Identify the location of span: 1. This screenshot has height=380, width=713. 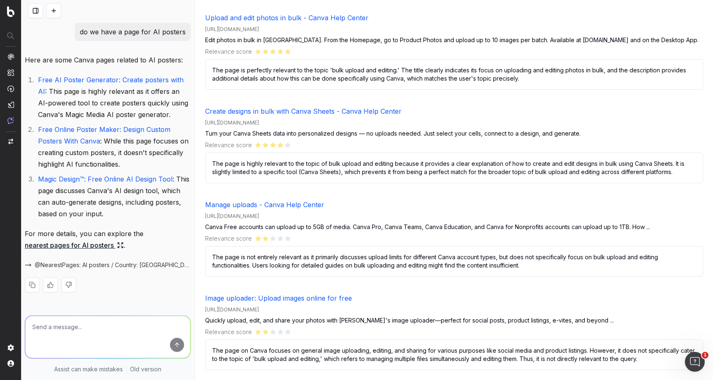
(705, 355).